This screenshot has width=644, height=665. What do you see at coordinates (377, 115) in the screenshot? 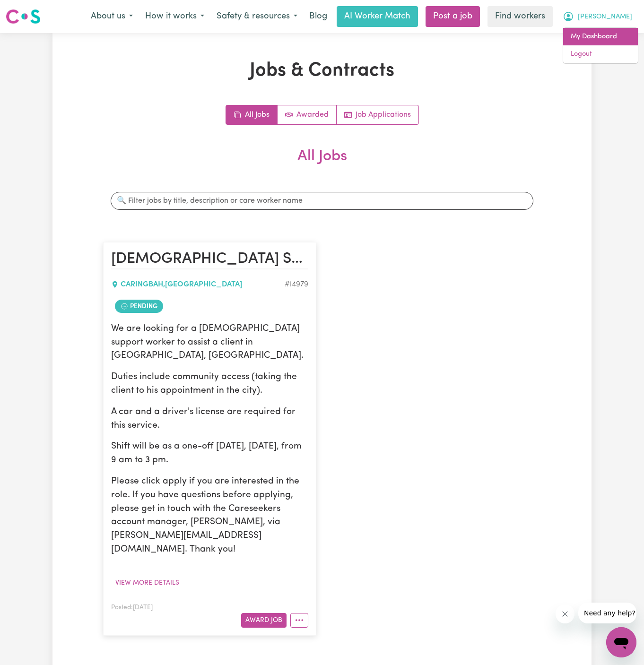
I see `a: Job applications` at bounding box center [377, 115].